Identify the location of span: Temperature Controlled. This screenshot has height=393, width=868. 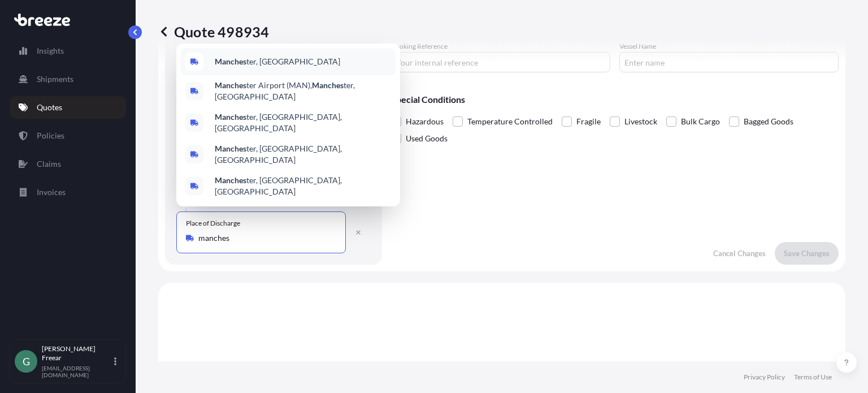
(510, 122).